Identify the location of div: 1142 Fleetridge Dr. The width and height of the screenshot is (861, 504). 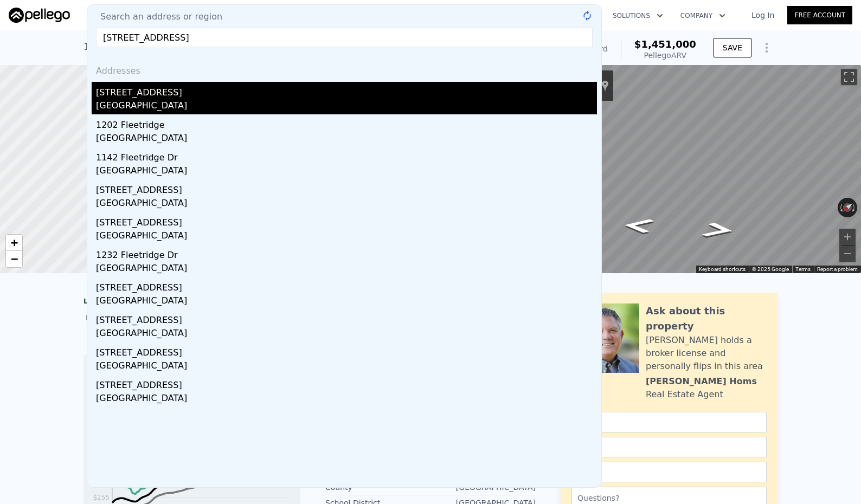
(346, 156).